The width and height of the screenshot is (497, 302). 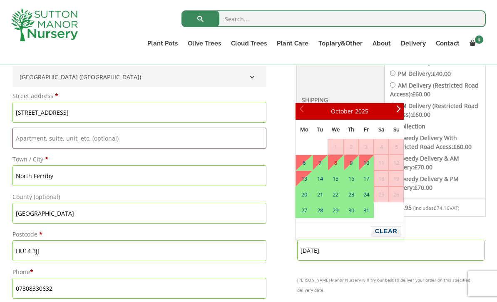 What do you see at coordinates (382, 129) in the screenshot?
I see `span: Saturday` at bounding box center [382, 129].